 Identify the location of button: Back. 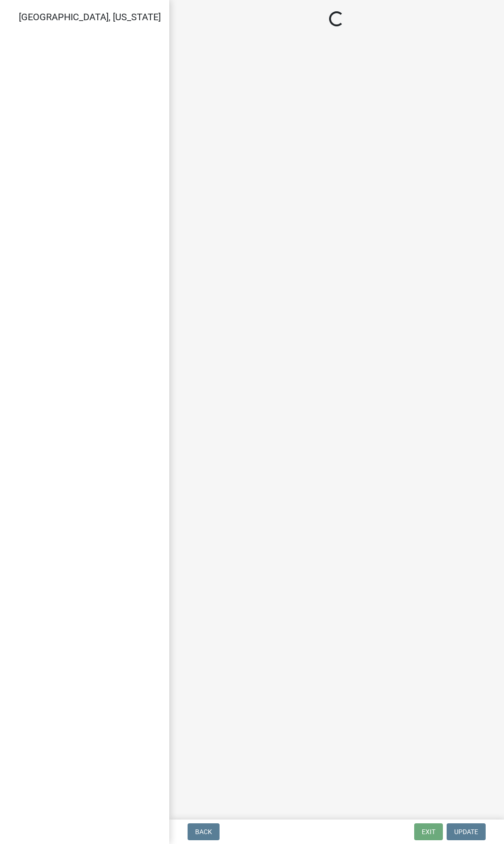
(204, 832).